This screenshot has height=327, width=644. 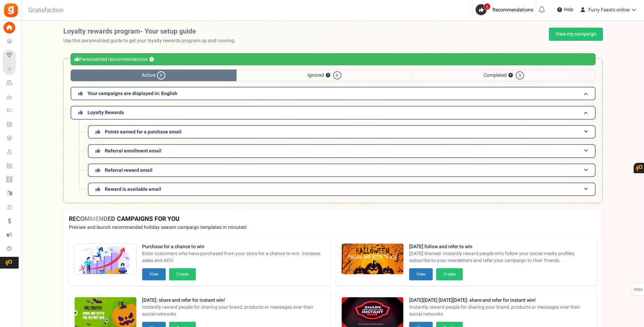 I want to click on h2: Loyalty rewards program- Your setup guide, so click(x=152, y=31).